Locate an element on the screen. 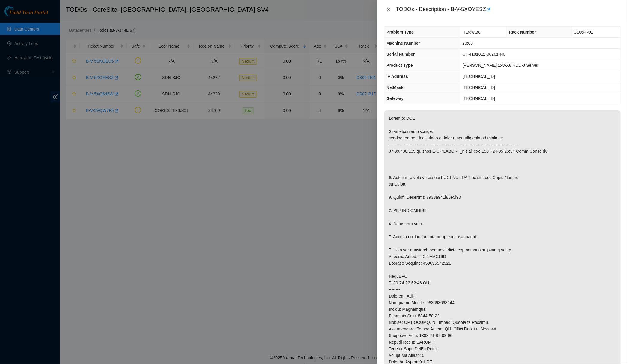  span: Rack Number is located at coordinates (522, 32).